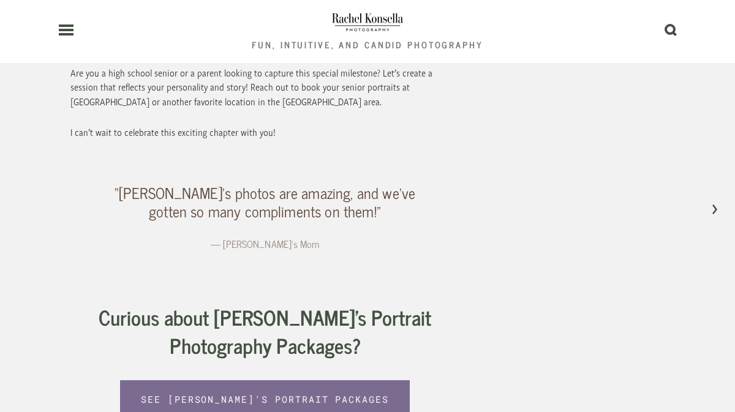 This screenshot has width=735, height=412. Describe the element at coordinates (367, 21) in the screenshot. I see `img: PNW Wedding Photographer | Rachel Konsella` at that location.